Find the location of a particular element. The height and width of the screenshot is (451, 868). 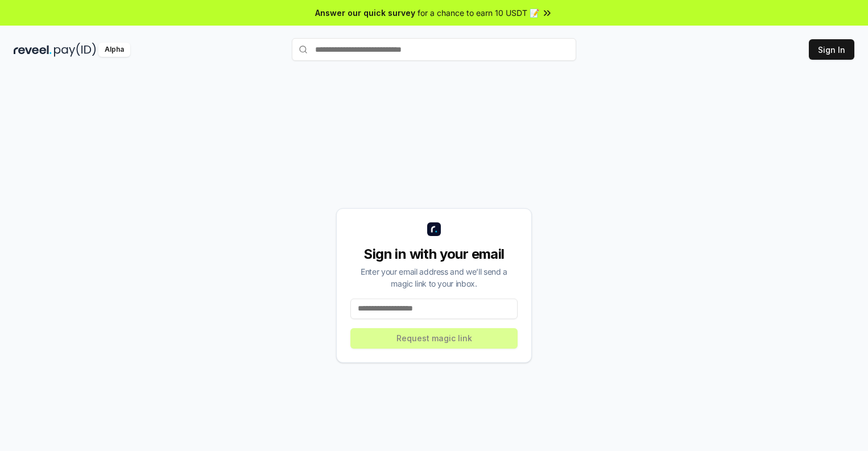

div: Sign in with your email is located at coordinates (434, 254).